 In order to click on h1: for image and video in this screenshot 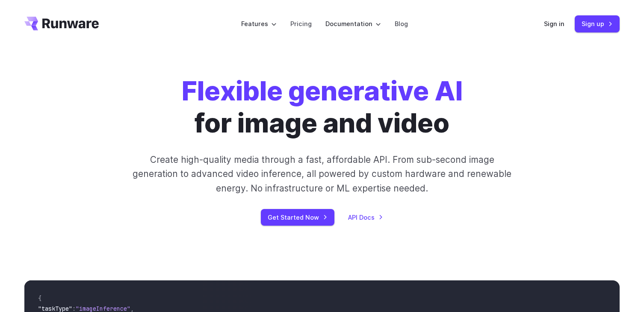, I will do `click(322, 107)`.